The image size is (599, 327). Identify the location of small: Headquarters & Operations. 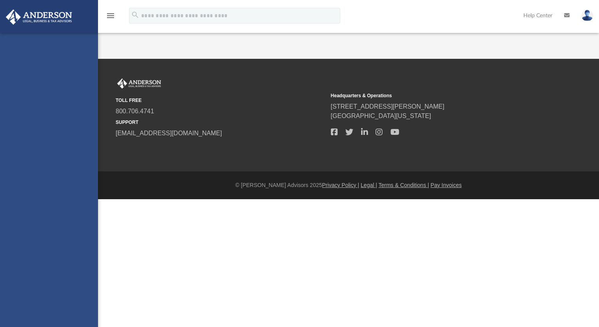
(435, 96).